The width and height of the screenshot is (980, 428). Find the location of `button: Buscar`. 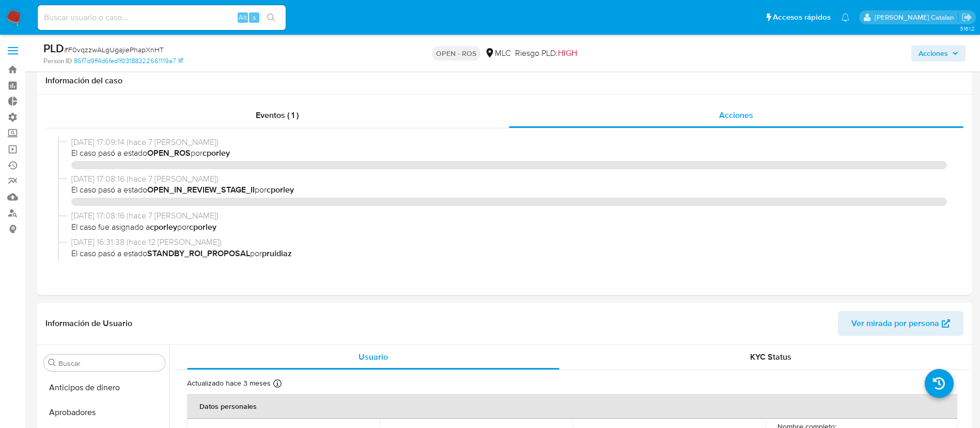

button: Buscar is located at coordinates (52, 362).